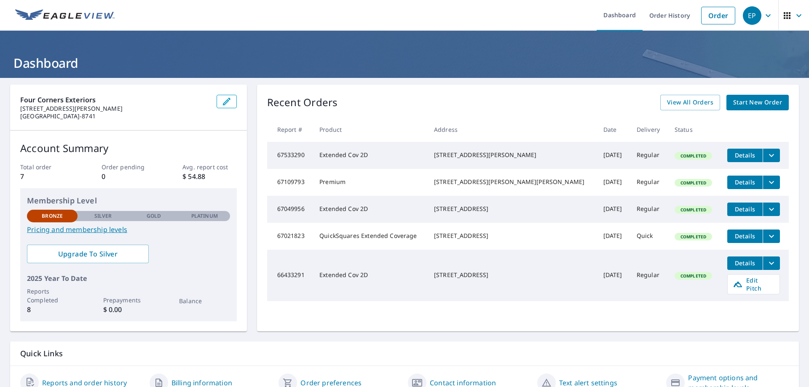  What do you see at coordinates (129, 230) in the screenshot?
I see `a: Pricing and membership levels` at bounding box center [129, 230].